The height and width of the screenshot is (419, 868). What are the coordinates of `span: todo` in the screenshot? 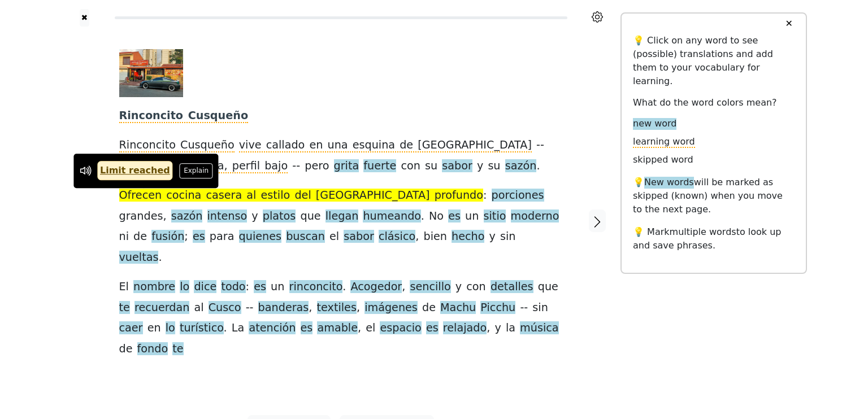 It's located at (233, 287).